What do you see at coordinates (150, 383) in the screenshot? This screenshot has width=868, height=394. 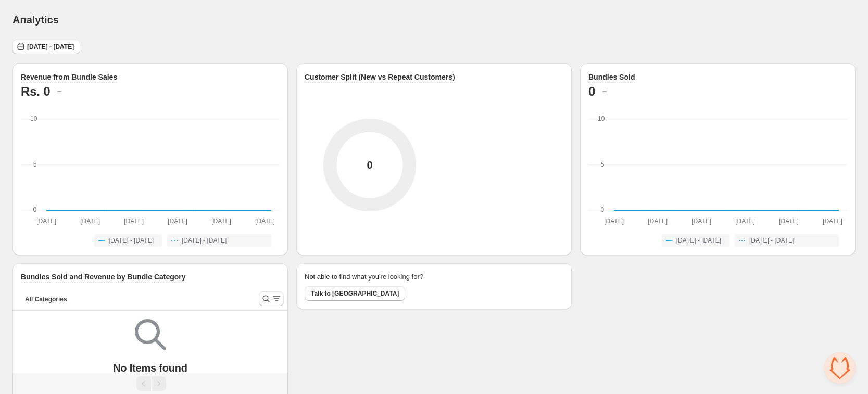 I see `nav: Pagination` at bounding box center [150, 383].